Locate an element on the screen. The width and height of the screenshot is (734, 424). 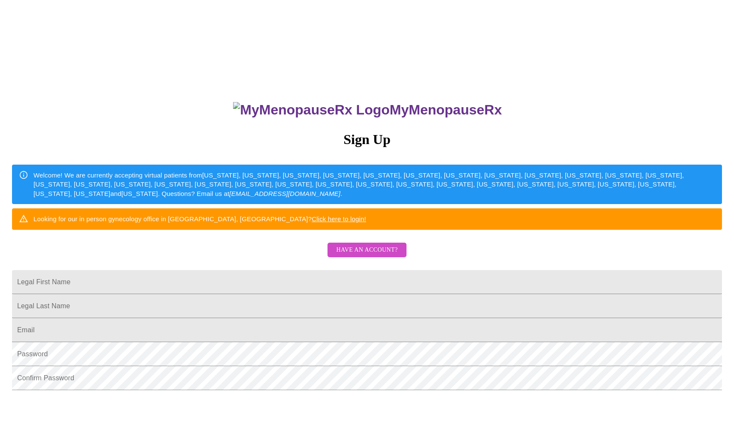
img: MyMenopauseRx Logo is located at coordinates (311, 110).